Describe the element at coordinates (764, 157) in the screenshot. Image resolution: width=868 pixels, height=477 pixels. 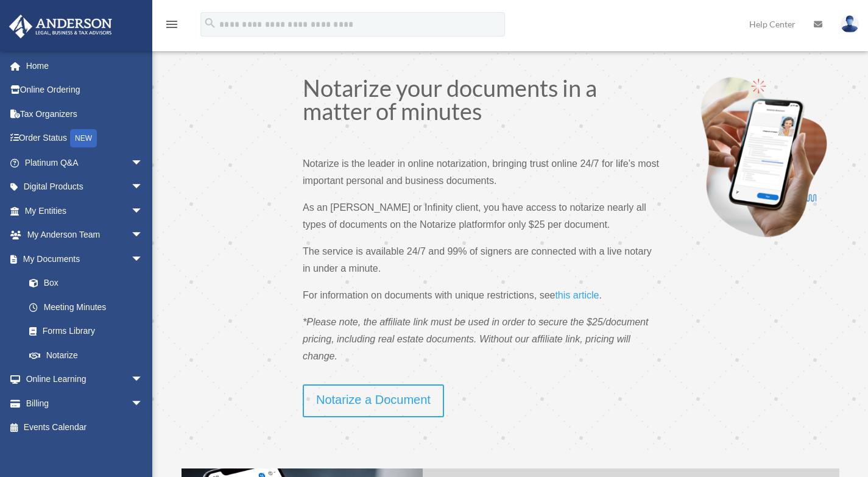
I see `img: Notarize-hero` at that location.